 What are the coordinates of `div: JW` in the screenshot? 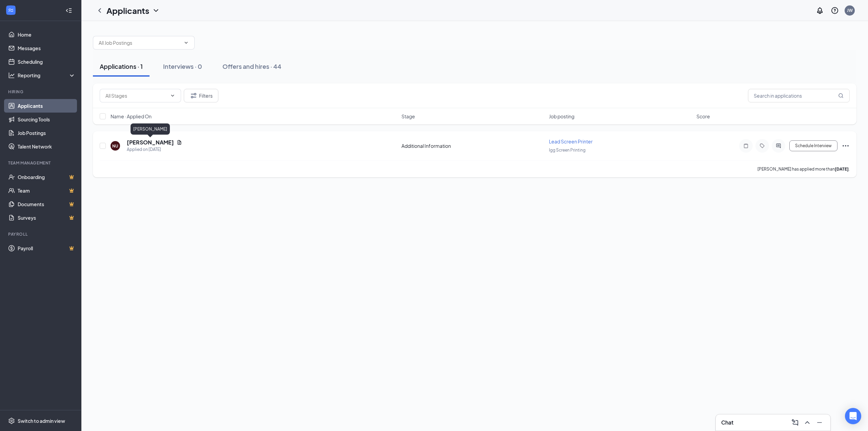 It's located at (850, 10).